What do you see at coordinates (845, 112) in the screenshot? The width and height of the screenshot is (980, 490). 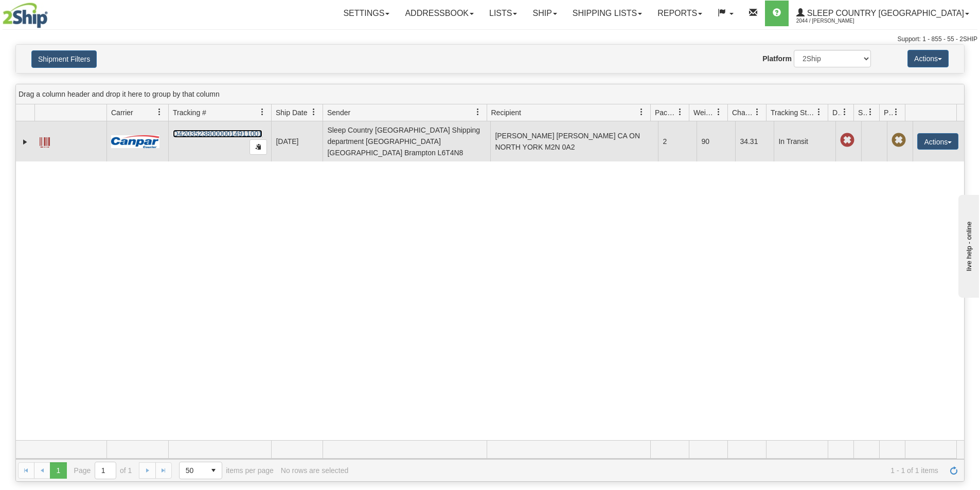 I see `a: Delivery Status filter column settings` at bounding box center [845, 112].